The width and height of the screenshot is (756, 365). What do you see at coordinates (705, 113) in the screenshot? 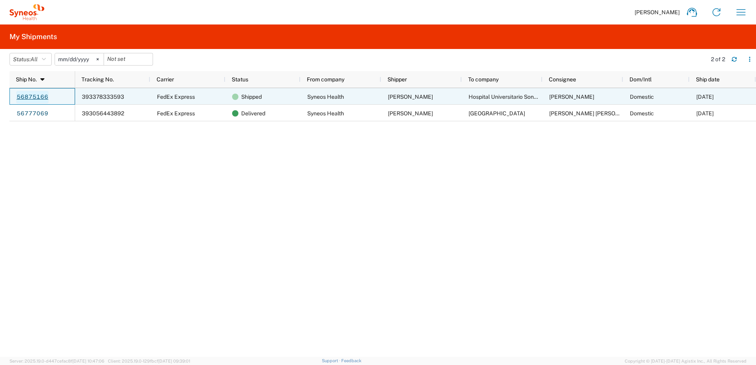
I see `span: 09/11/2025` at bounding box center [705, 113].